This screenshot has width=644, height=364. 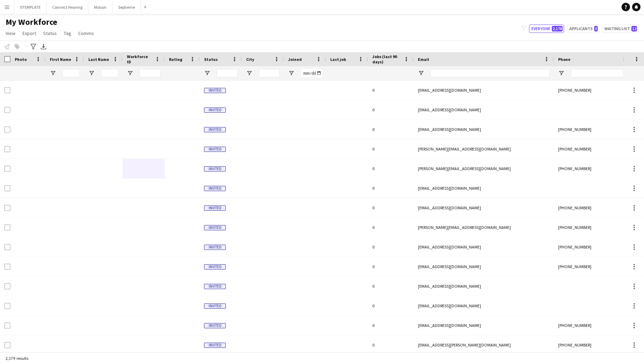 I want to click on span: Comms, so click(x=86, y=33).